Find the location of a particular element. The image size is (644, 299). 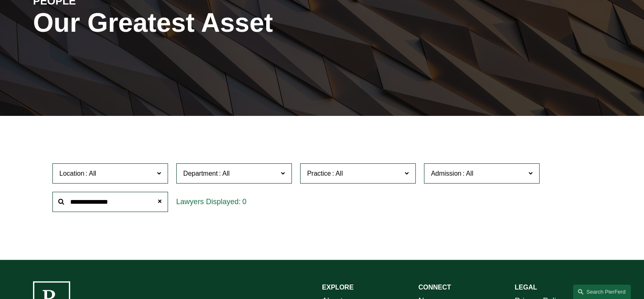

a: Search this site is located at coordinates (602, 292).